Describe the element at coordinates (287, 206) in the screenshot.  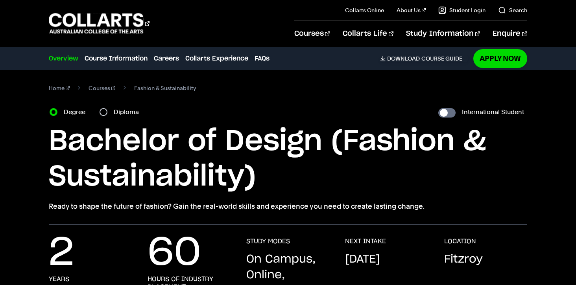
I see `p: Ready to shape the future of fashion? Gain the real-world skills and experience you need to creat...` at that location.